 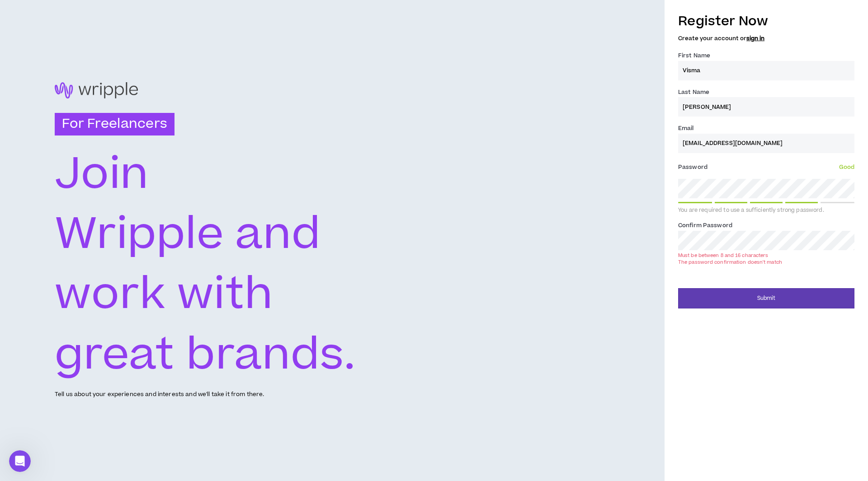 What do you see at coordinates (164, 294) in the screenshot?
I see `text: work with` at bounding box center [164, 294].